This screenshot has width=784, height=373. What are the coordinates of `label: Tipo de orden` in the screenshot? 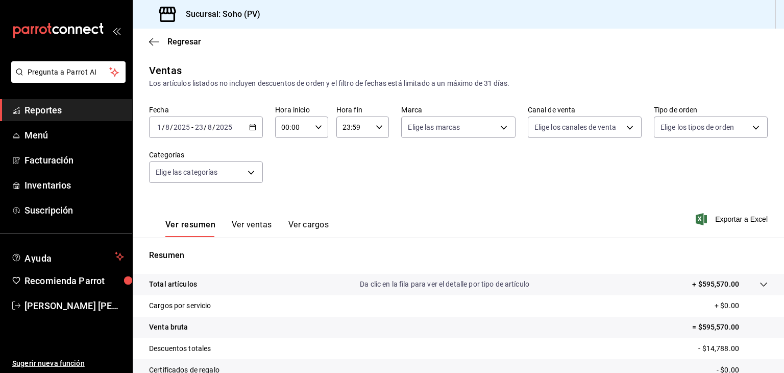 It's located at (711, 110).